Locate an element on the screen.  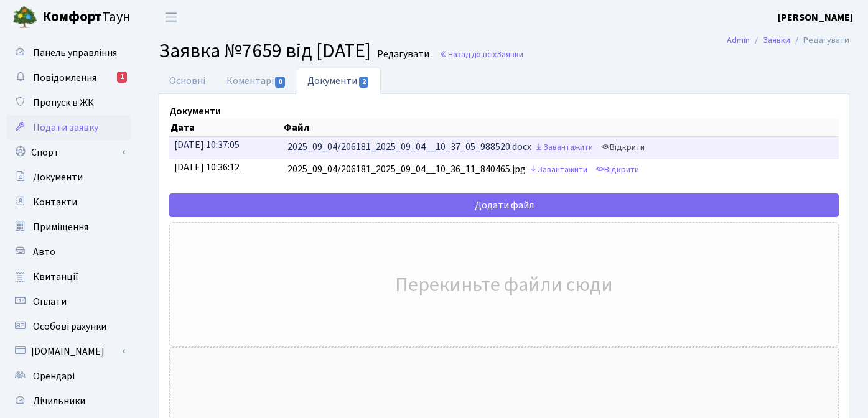
span: Подати заявку is located at coordinates (66, 127).